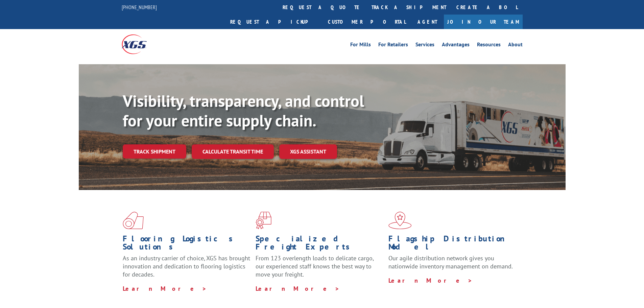 Image resolution: width=644 pixels, height=308 pixels. Describe the element at coordinates (308, 152) in the screenshot. I see `a: XGS ASSISTANT` at that location.